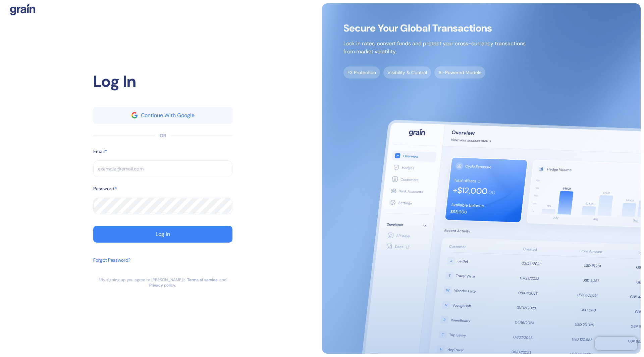  What do you see at coordinates (103, 189) in the screenshot?
I see `label: Password` at bounding box center [103, 189].